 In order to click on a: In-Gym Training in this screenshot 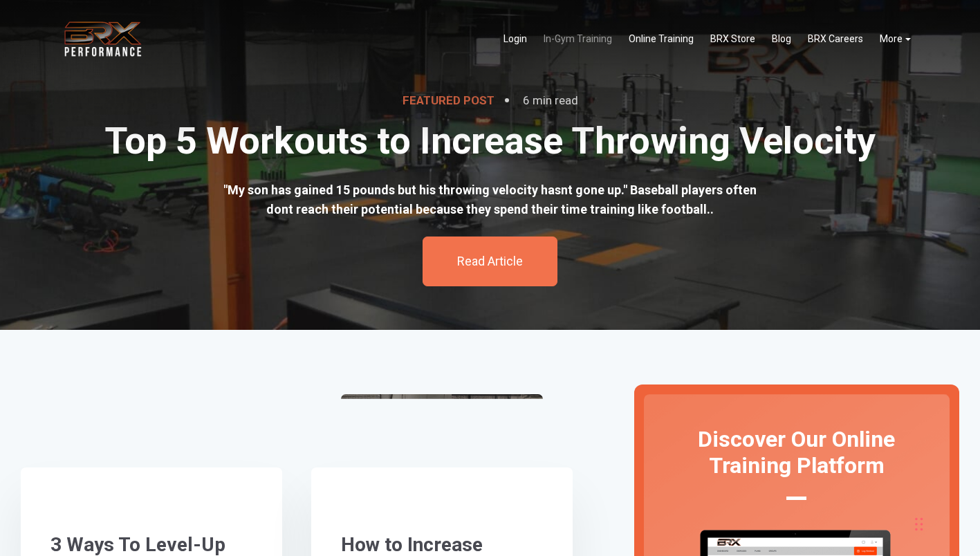, I will do `click(578, 39)`.